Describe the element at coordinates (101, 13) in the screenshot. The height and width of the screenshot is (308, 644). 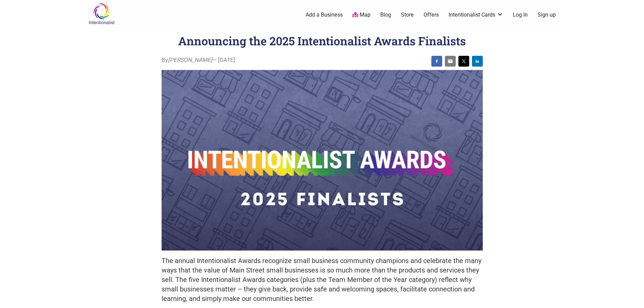
I see `img: Intentionalist` at that location.